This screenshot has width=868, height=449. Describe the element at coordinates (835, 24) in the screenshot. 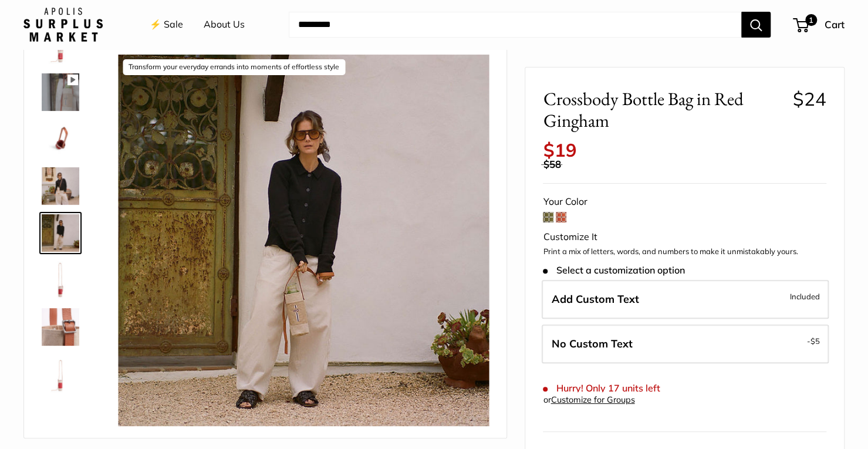

I see `span: Cart` at that location.